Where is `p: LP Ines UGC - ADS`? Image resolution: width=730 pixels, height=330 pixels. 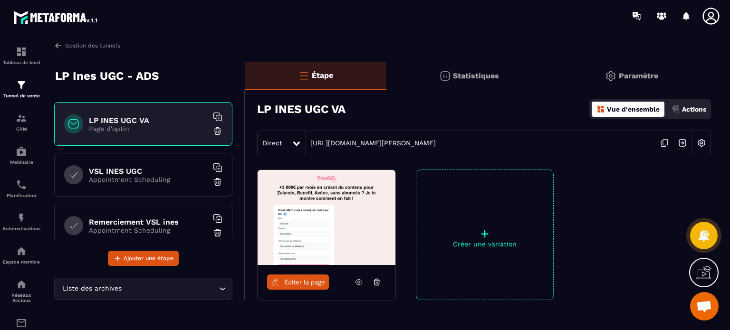
p: LP Ines UGC - ADS is located at coordinates (107, 76).